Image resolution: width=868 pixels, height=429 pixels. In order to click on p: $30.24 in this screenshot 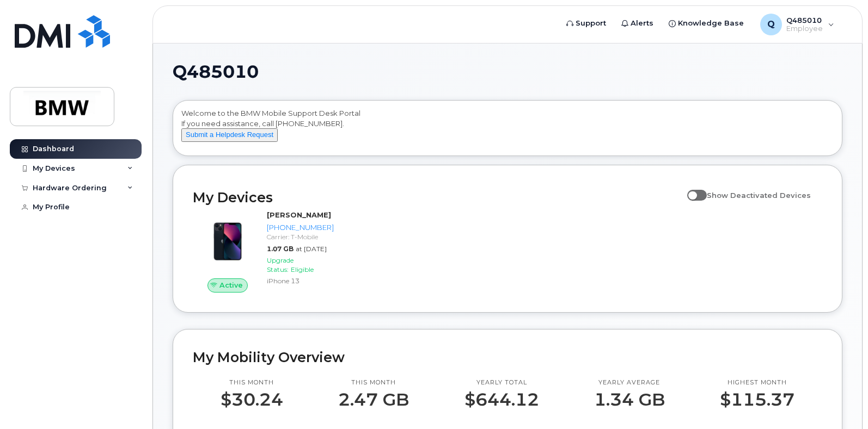, I will do `click(252, 400)`.